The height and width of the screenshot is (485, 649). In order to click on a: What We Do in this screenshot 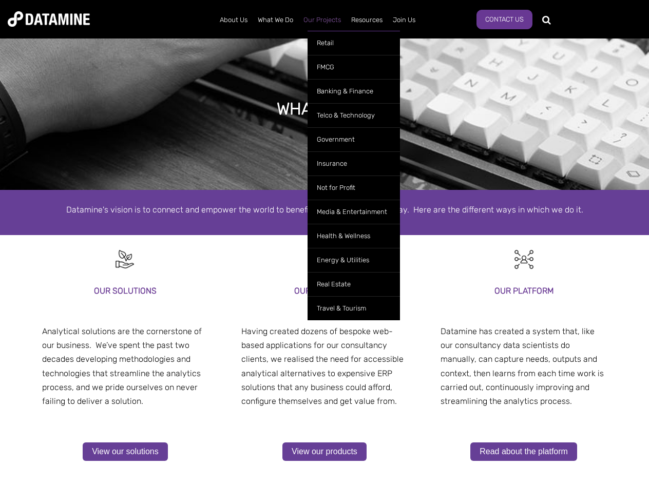, I will do `click(275, 20)`.